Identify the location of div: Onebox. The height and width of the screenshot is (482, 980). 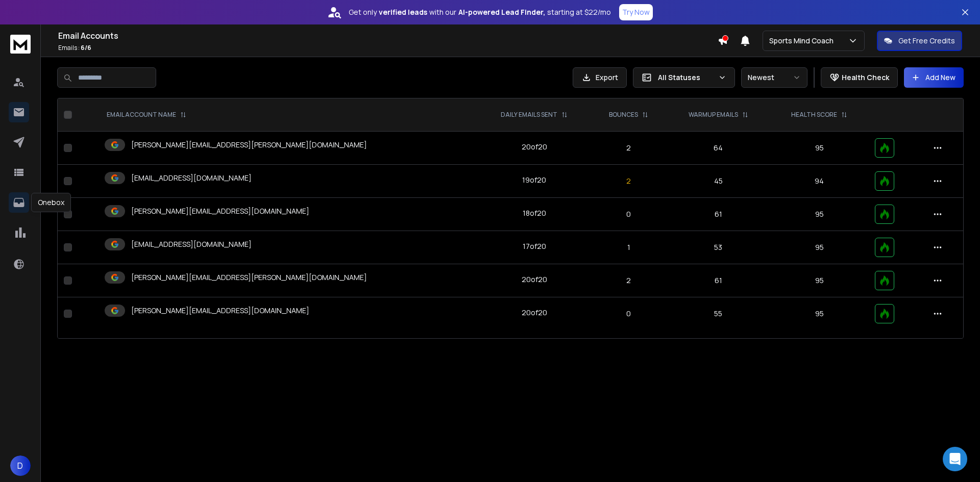
(51, 202).